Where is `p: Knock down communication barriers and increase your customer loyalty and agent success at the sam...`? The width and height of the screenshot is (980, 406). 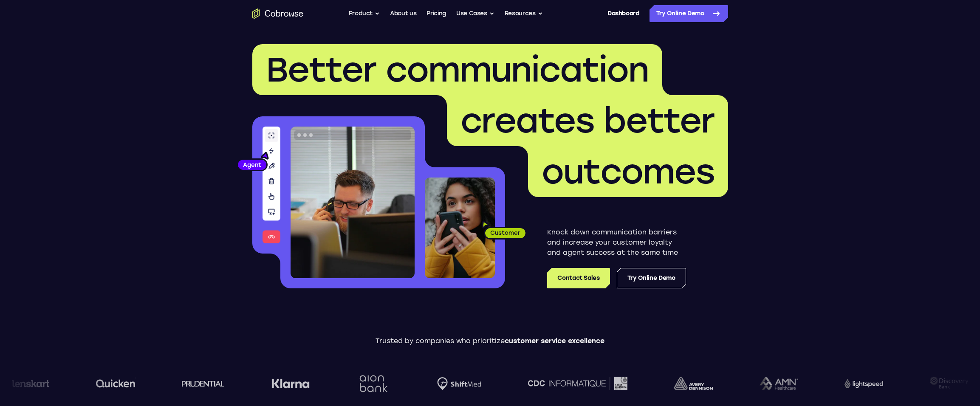 p: Knock down communication barriers and increase your customer loyalty and agent success at the sam... is located at coordinates (616, 243).